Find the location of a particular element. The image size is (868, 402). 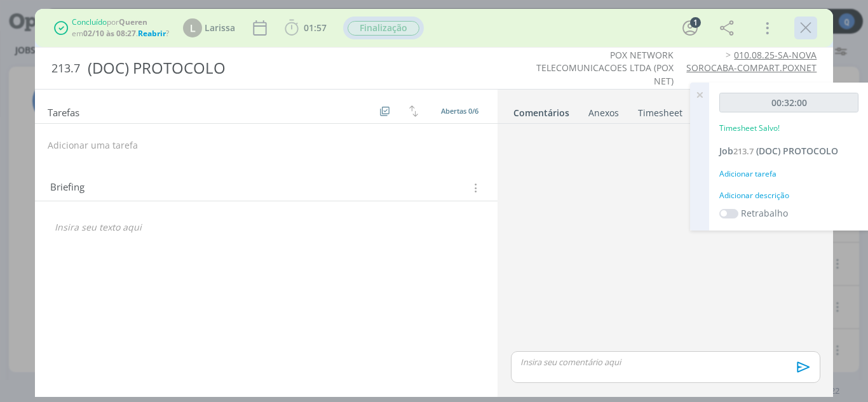

div: Adicionar descrição is located at coordinates (788, 195).